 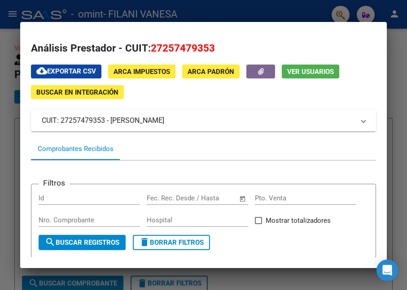 What do you see at coordinates (211, 71) in the screenshot?
I see `button: ARCA Padrón` at bounding box center [211, 71].